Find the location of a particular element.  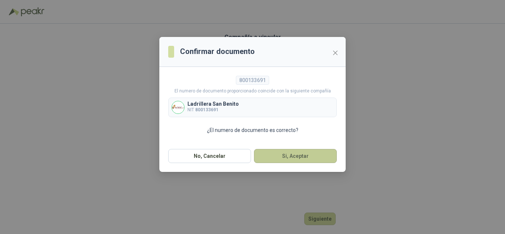

span: close is located at coordinates (335, 53).